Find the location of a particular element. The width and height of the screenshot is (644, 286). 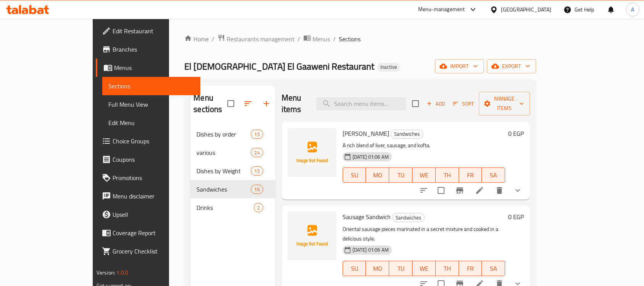

span: Drinks is located at coordinates (225, 208).